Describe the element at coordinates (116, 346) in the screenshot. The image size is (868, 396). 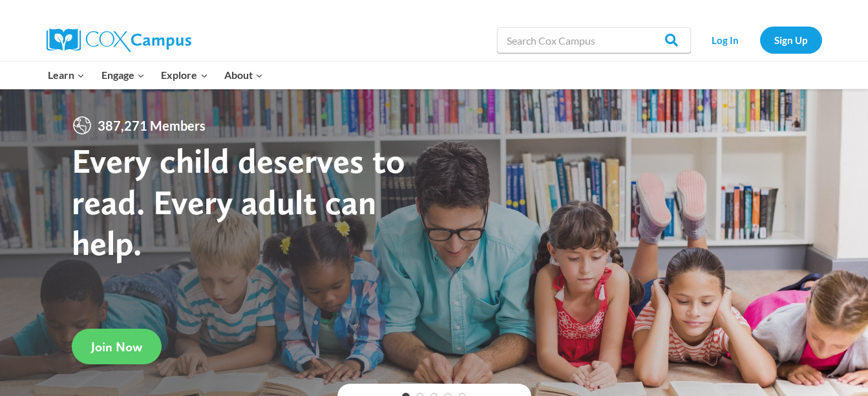
I see `span: Join Now` at that location.